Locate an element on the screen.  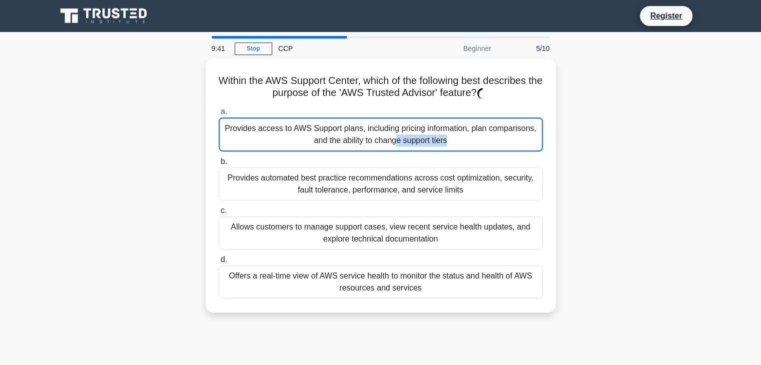
div: Allows customers to manage support cases, view recent service health updates, and explore technic... is located at coordinates (381, 233).